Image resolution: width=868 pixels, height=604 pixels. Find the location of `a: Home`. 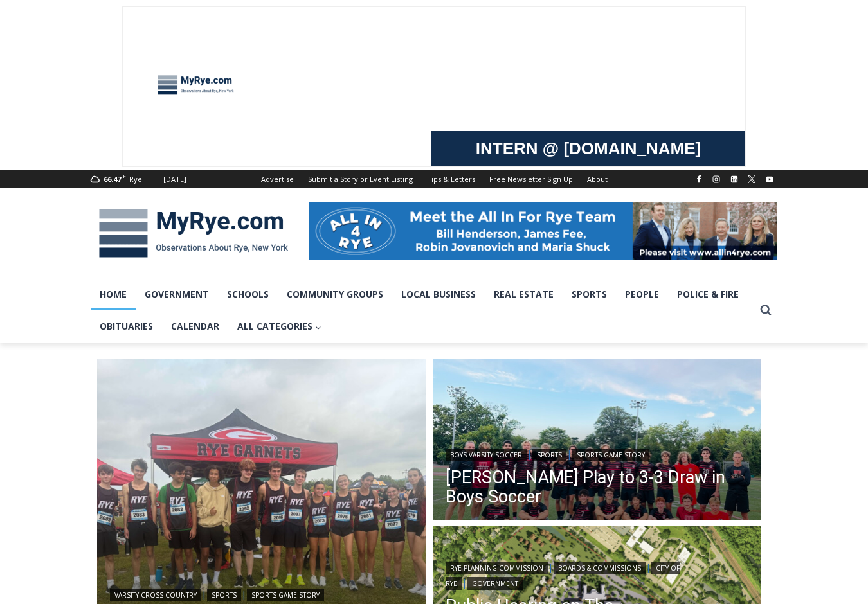

a: Home is located at coordinates (113, 294).